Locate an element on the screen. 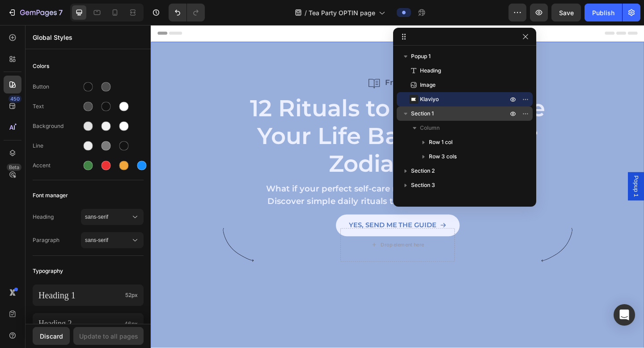 This screenshot has width=644, height=348. span: Row 1 col is located at coordinates (440, 143).